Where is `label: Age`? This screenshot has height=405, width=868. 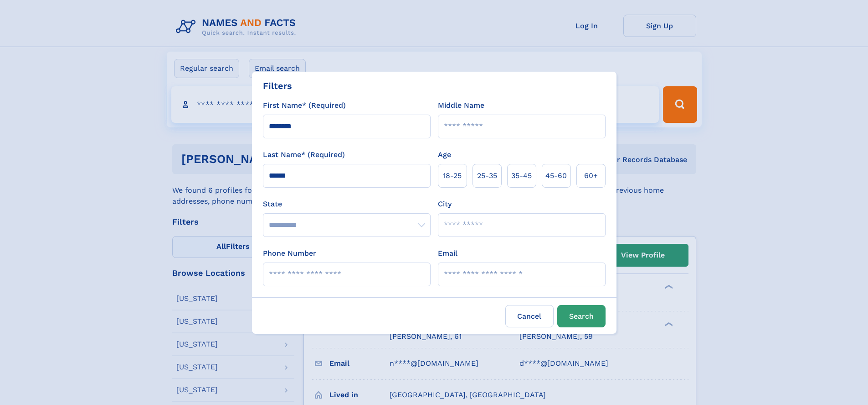
label: Age is located at coordinates (444, 155).